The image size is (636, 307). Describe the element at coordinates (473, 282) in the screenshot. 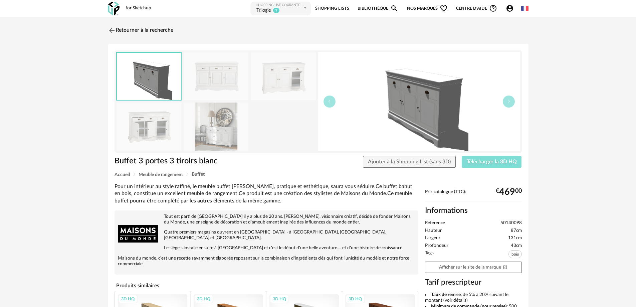

I see `h3: Tarif prescripteur` at that location.